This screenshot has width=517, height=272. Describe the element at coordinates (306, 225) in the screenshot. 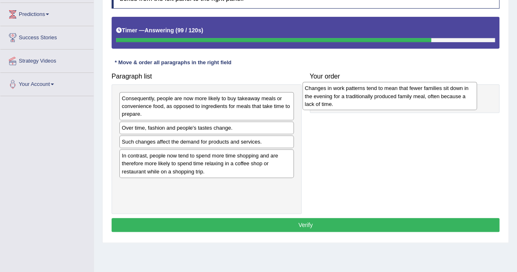

I see `button: Verify` at that location.